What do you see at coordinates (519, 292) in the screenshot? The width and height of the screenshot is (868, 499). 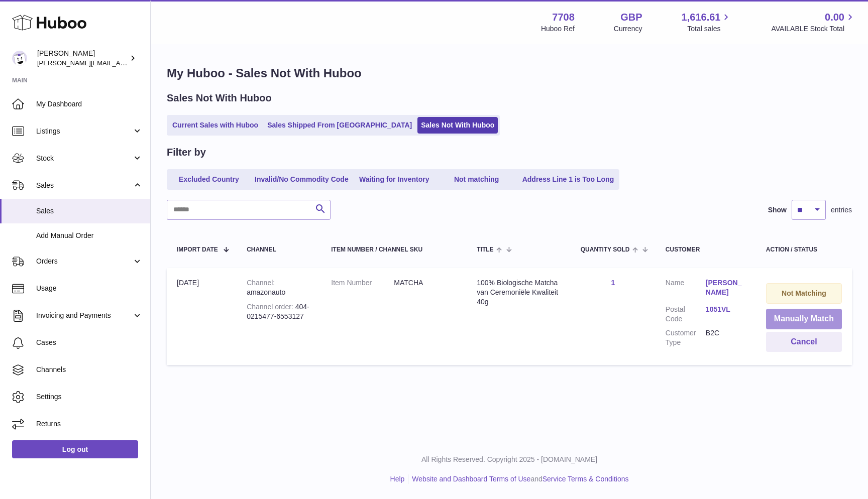 I see `div: 100% Biologische Matcha van Ceremoniële Kwaliteit 40g` at bounding box center [519, 292].